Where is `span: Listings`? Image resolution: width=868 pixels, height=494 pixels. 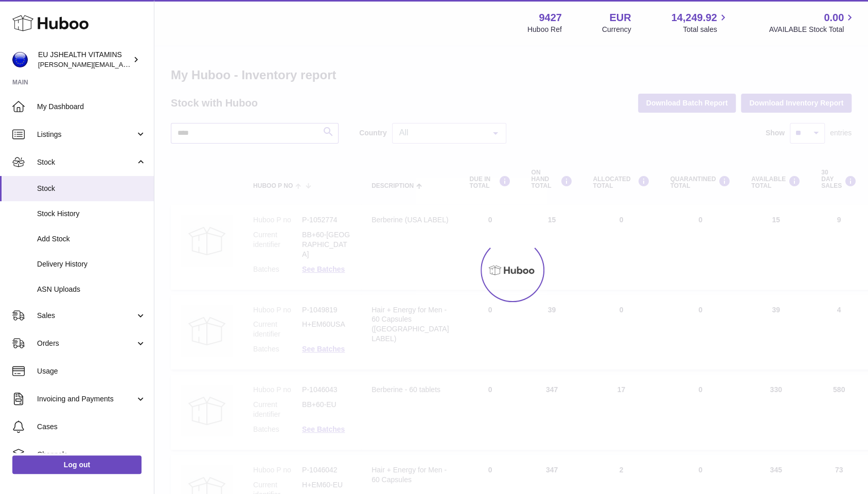
span: Listings is located at coordinates (86, 134).